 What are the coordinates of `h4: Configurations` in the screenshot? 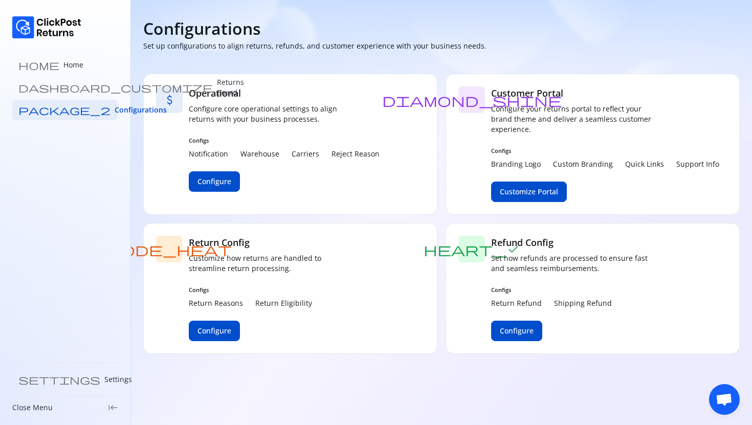 It's located at (202, 29).